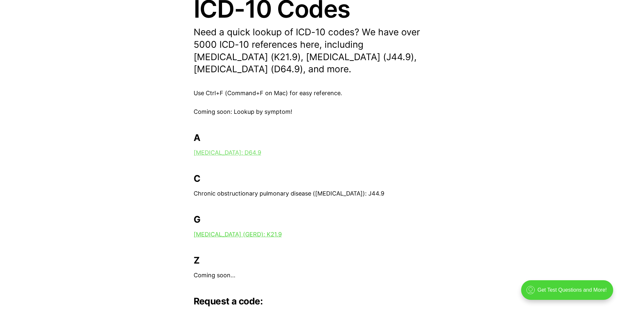 The image size is (622, 309). What do you see at coordinates (311, 138) in the screenshot?
I see `h2: A` at bounding box center [311, 138].